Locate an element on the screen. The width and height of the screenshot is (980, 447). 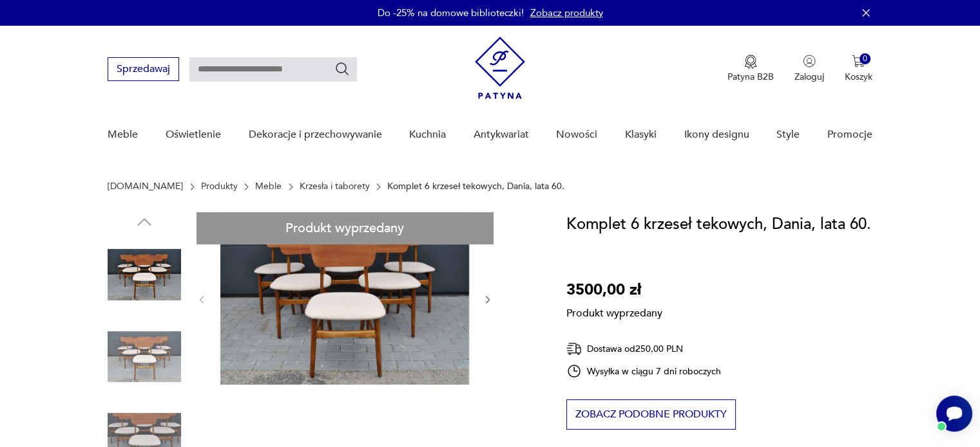
a: Ikony designu is located at coordinates (715, 134).